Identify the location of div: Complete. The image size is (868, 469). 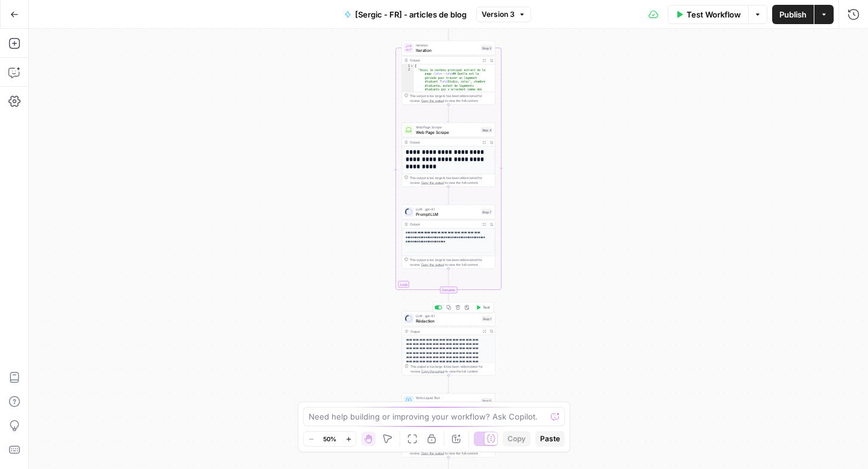
(448, 290).